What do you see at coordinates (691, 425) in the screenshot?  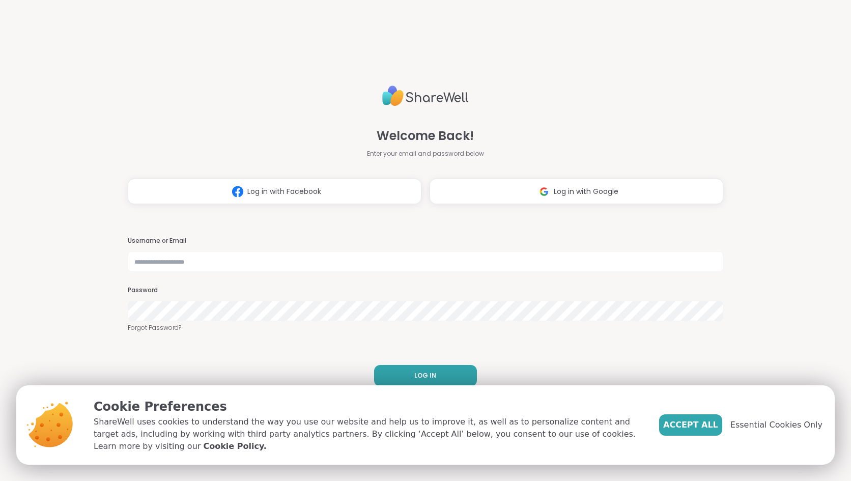 I see `button: Accept All` at bounding box center [691, 425].